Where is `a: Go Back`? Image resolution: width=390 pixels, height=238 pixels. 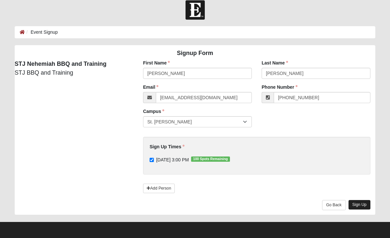 a: Go Back is located at coordinates (334, 205).